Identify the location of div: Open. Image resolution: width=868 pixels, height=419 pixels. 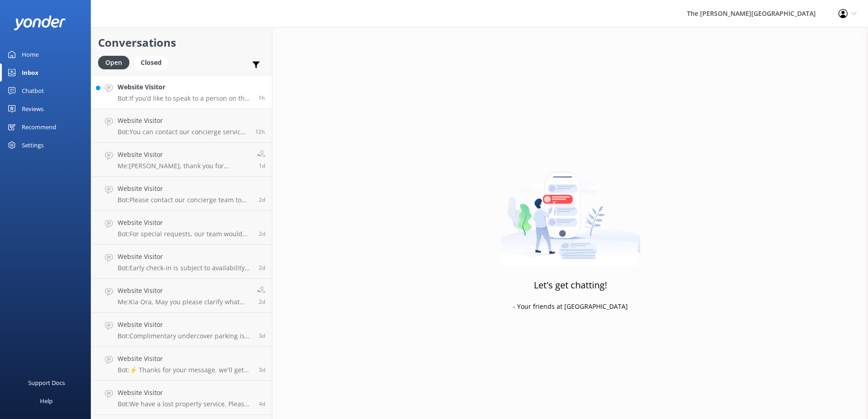
(114, 63).